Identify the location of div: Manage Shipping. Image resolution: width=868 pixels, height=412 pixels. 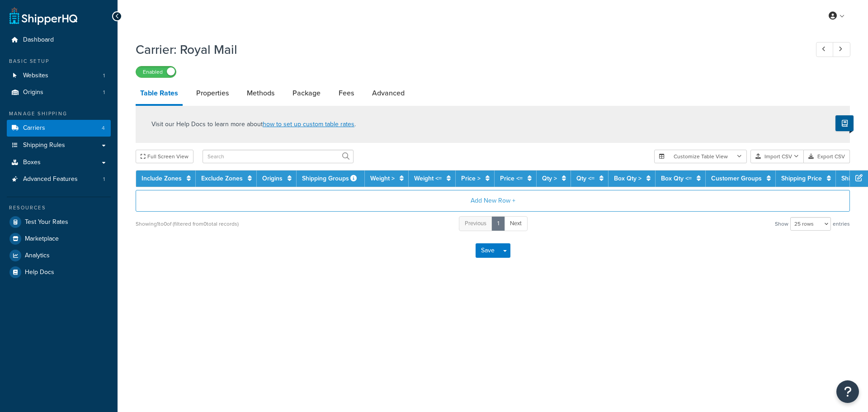
(59, 113).